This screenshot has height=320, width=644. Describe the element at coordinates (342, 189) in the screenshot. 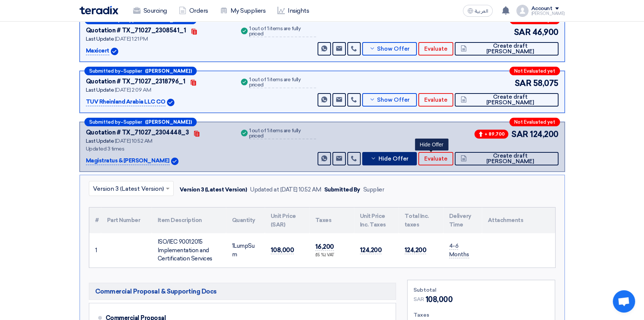

I see `div: Submitted By` at that location.